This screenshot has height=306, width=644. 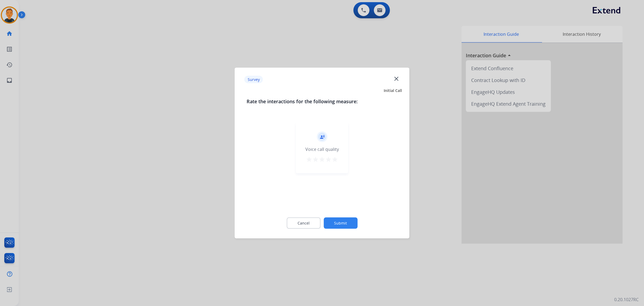 What do you see at coordinates (304, 223) in the screenshot?
I see `button: Cancel` at bounding box center [304, 223].